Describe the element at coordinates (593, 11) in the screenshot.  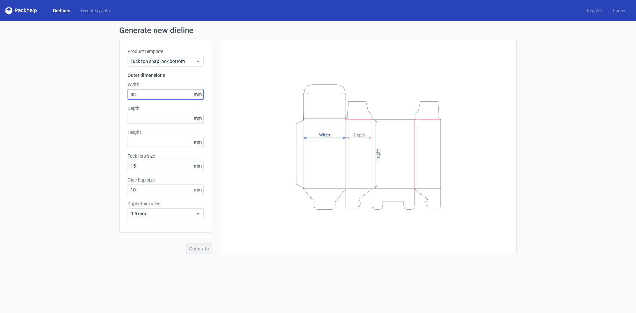
I see `a: Register` at that location.